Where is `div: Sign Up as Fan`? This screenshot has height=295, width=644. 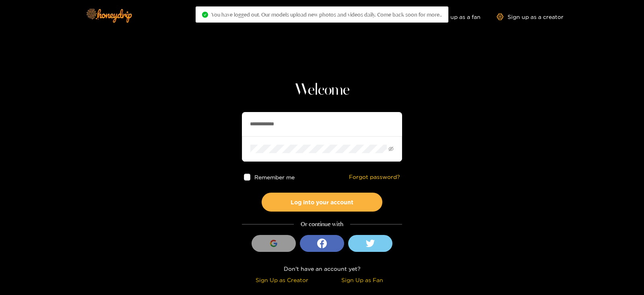 div: Sign Up as Fan is located at coordinates (362, 279).